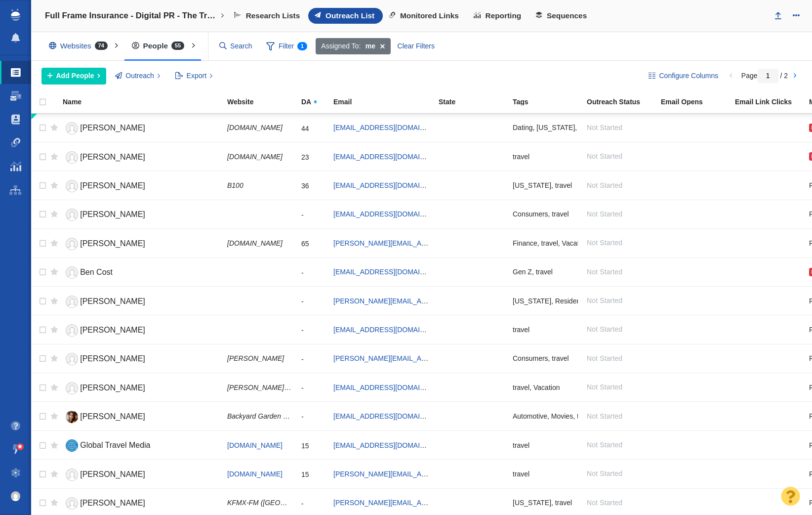  What do you see at coordinates (141, 445) in the screenshot?
I see `a: Global Travel Media` at bounding box center [141, 445].